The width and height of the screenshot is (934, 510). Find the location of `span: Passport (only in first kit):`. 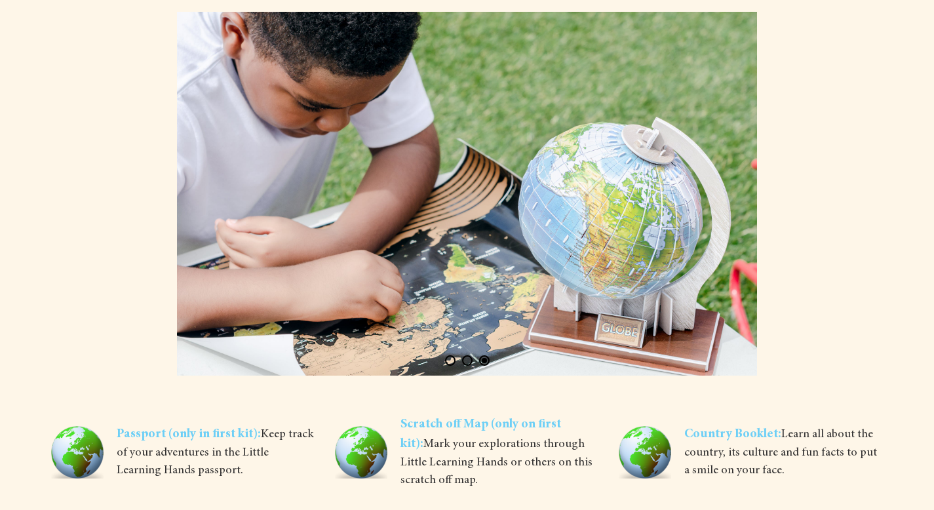

span: Passport (only in first kit): is located at coordinates (189, 434).